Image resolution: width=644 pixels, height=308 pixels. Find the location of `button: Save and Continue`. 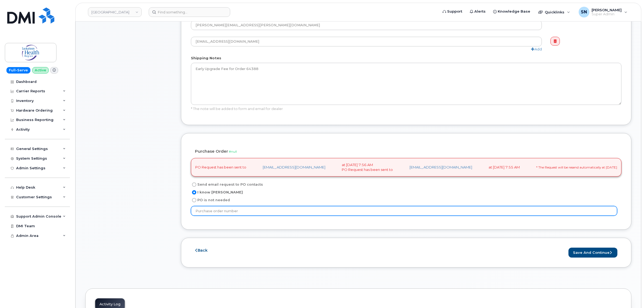

button: Save and Continue is located at coordinates (593, 253).